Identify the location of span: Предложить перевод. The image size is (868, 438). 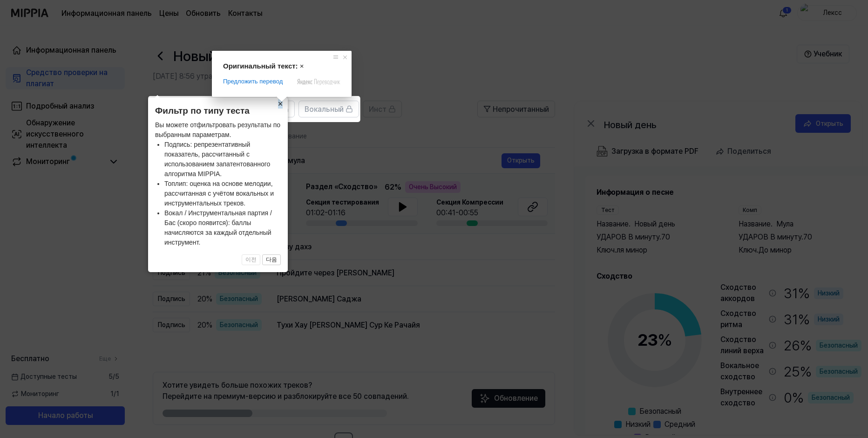
(253, 82).